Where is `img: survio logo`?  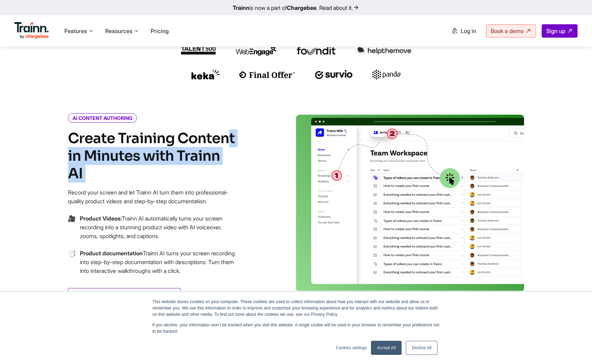
img: survio logo is located at coordinates (334, 74).